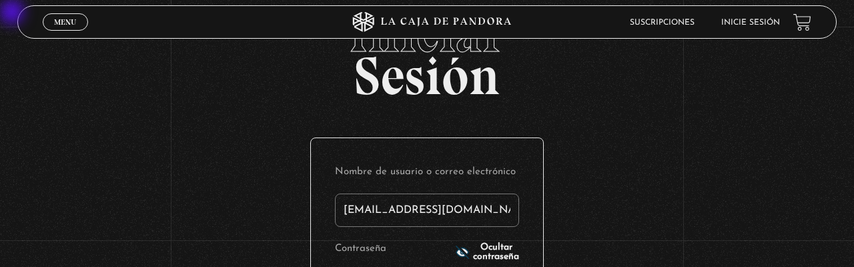 Image resolution: width=854 pixels, height=267 pixels. What do you see at coordinates (495, 252) in the screenshot?
I see `span: Ocultar contraseña` at bounding box center [495, 252].